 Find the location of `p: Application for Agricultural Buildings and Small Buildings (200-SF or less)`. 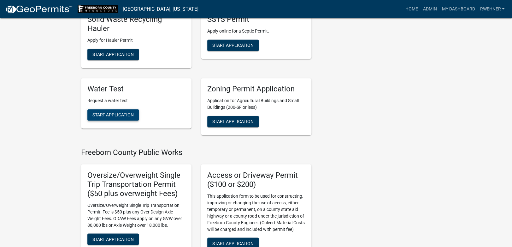

p: Application for Agricultural Buildings and Small Buildings (200-SF or less) is located at coordinates (256, 104).